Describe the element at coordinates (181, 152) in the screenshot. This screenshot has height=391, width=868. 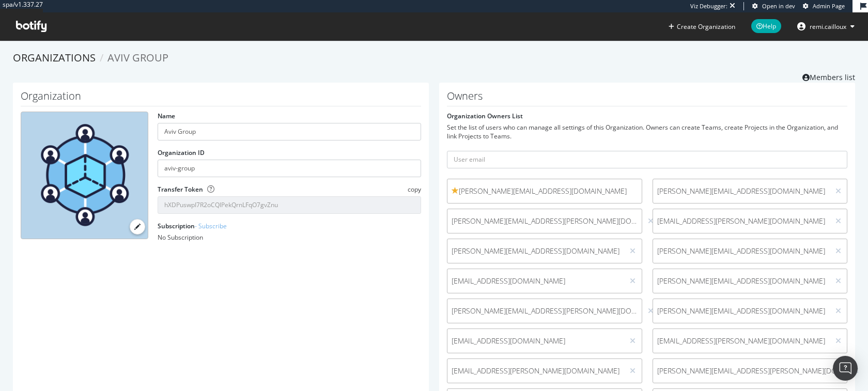
I see `label: Organization ID` at that location.